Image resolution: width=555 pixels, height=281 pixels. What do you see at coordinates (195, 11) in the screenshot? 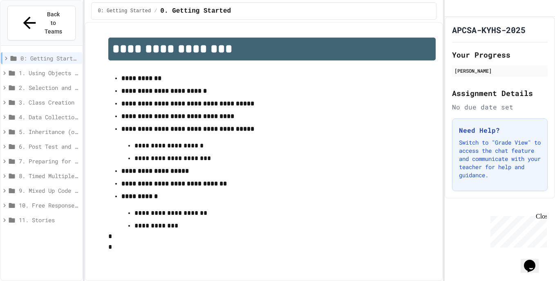
I see `span: 0. Getting Started` at bounding box center [195, 11].